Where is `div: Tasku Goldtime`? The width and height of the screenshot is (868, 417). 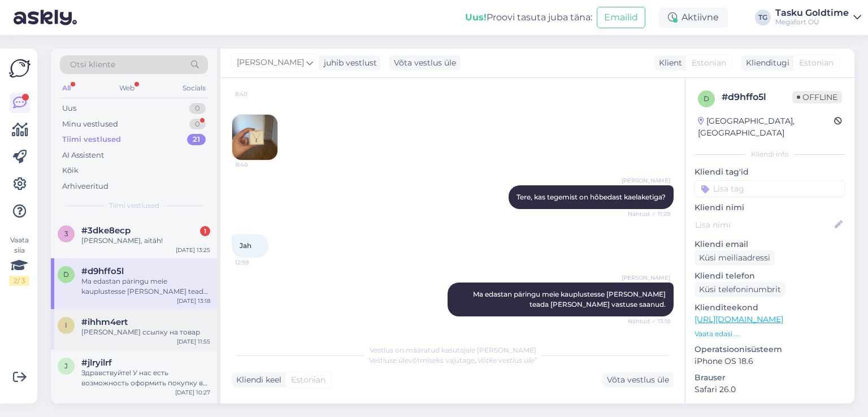
div: Tasku Goldtime is located at coordinates (812, 13).